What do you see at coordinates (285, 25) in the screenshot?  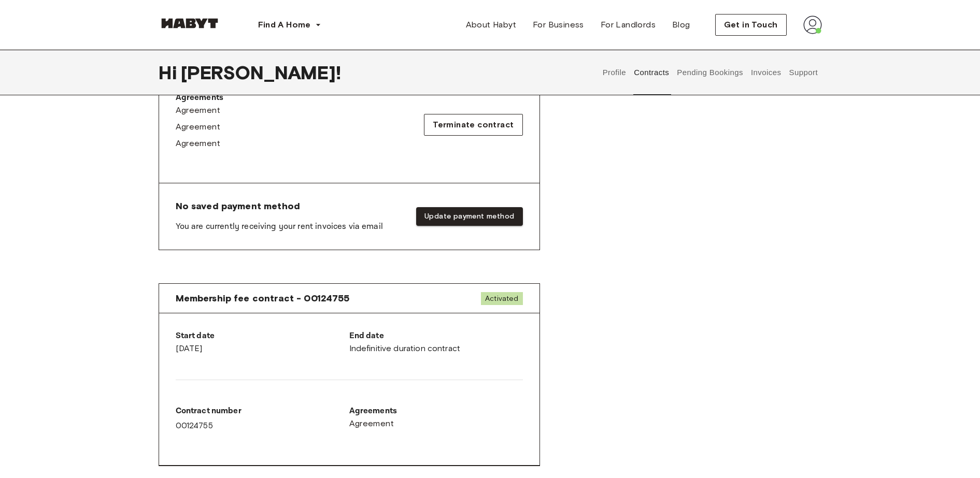 I see `span: Find A Home` at bounding box center [285, 25].